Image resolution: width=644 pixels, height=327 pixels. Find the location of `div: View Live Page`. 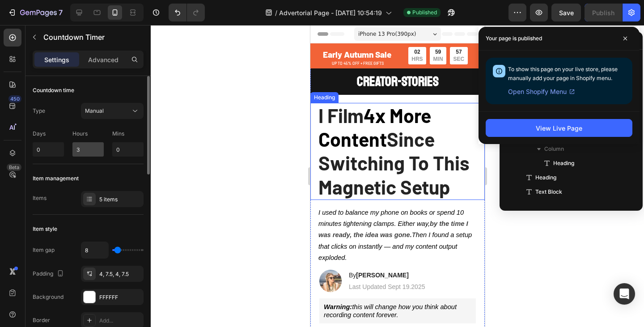

div: View Live Page is located at coordinates (559, 128).